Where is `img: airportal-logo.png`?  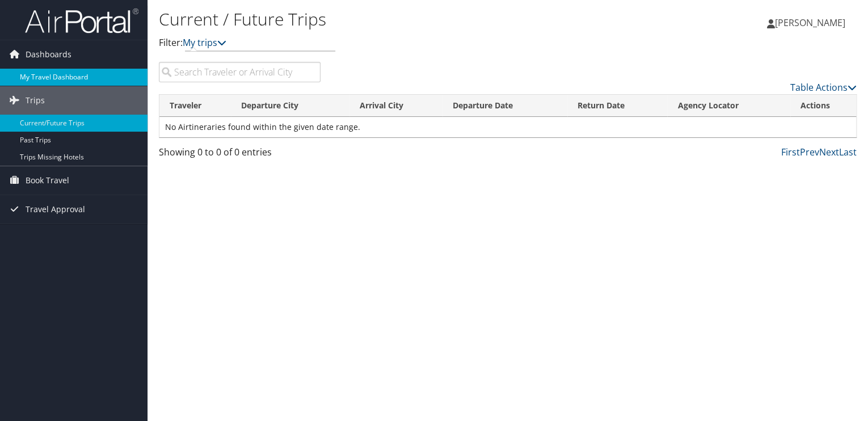 img: airportal-logo.png is located at coordinates (81, 20).